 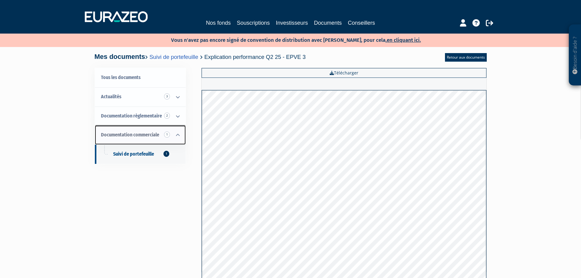 I want to click on a: Documents, so click(x=328, y=23).